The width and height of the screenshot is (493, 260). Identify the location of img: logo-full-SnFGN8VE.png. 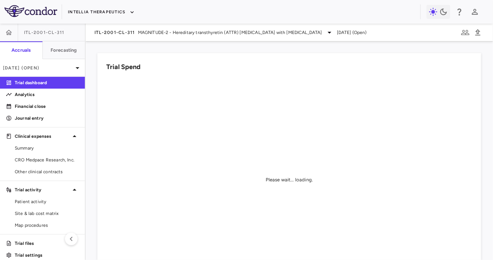
(31, 11).